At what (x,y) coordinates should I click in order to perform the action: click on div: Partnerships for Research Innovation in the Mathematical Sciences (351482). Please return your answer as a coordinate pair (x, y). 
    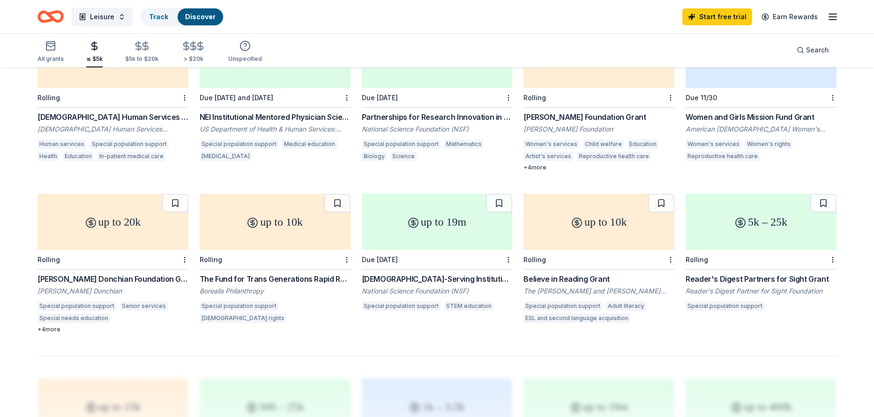
    Looking at the image, I should click on (437, 117).